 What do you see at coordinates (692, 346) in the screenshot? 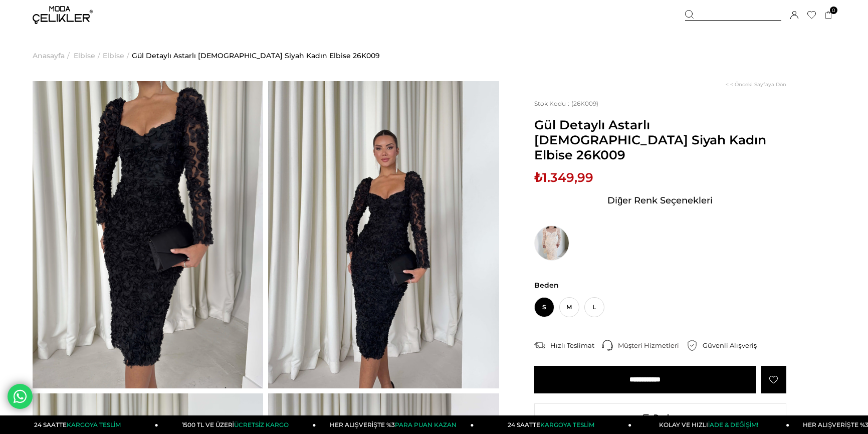
I see `img: security.png` at bounding box center [692, 346].